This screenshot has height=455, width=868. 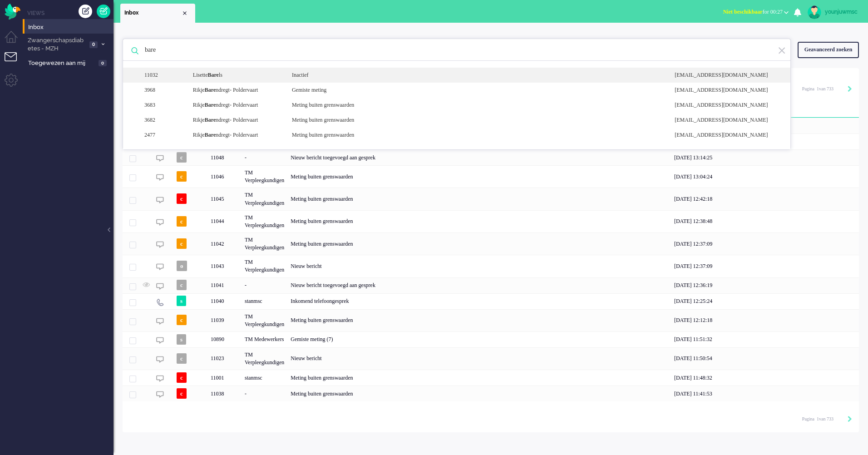 What do you see at coordinates (184, 13) in the screenshot?
I see `div: Close tab` at bounding box center [184, 13].